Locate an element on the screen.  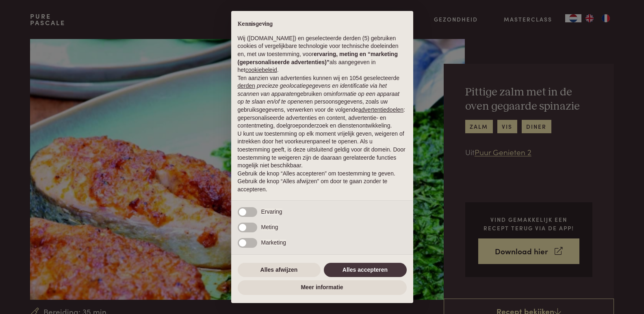
h2: Kennisgeving is located at coordinates (322, 24).